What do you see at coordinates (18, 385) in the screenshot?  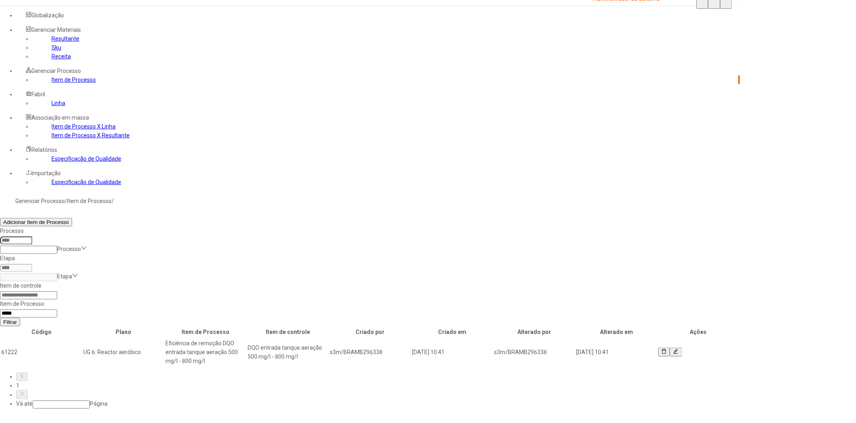 I see `a: 1` at bounding box center [18, 385].